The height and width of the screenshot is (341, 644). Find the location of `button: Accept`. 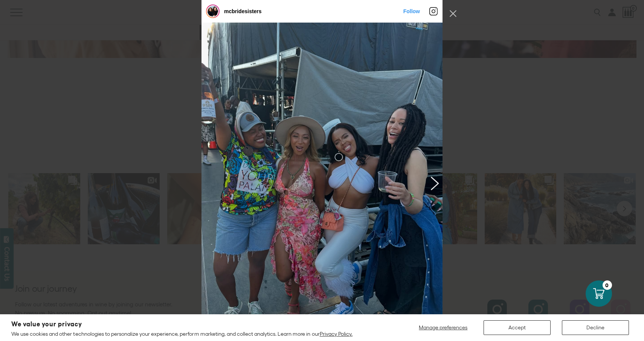

button: Accept is located at coordinates (517, 327).